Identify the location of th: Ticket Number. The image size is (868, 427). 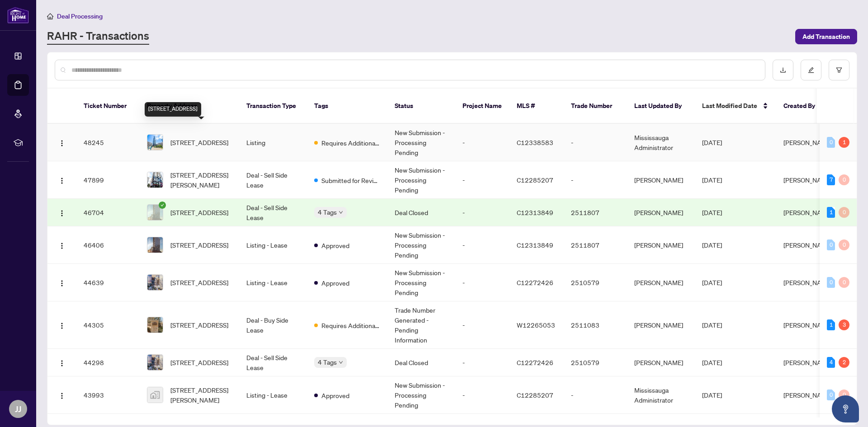
(108, 106).